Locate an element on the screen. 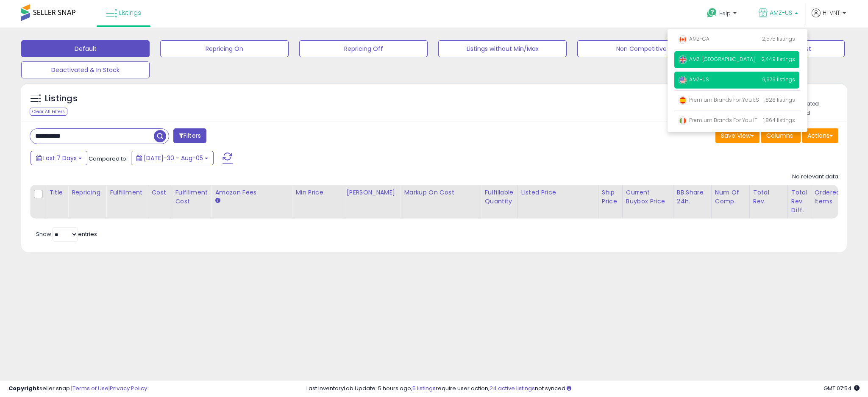 Image resolution: width=868 pixels, height=397 pixels. span: 2,575 listings is located at coordinates (779, 39).